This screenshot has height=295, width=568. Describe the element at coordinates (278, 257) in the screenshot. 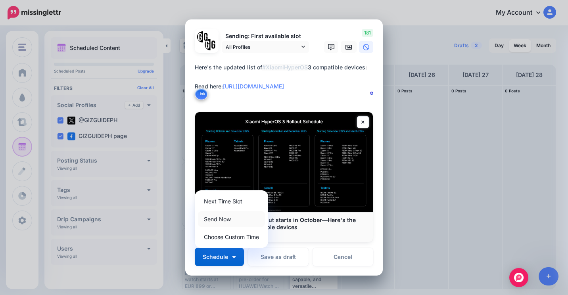

I see `button: Save as draft` at that location.